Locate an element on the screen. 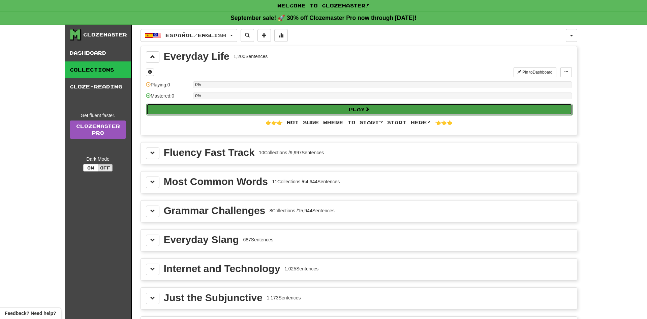 The image size is (647, 319). div: Grammar Challenges is located at coordinates (215, 210).